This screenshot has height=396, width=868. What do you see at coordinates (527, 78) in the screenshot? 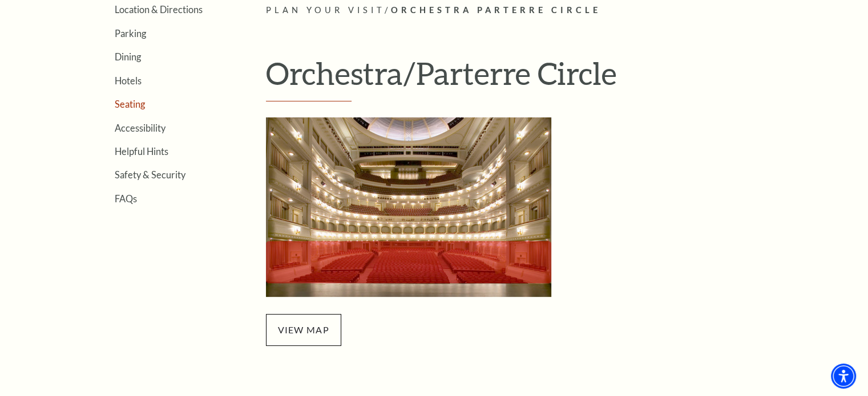
I see `h1: Orchestra/Parterre Circle` at bounding box center [527, 78].